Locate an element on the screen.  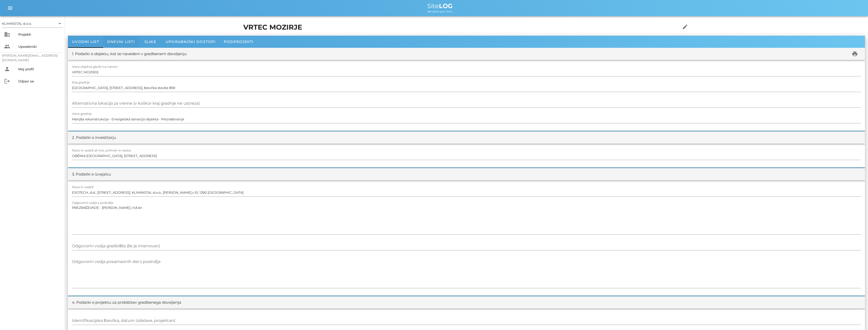
div: 2. Podatki o investitorju is located at coordinates (94, 138).